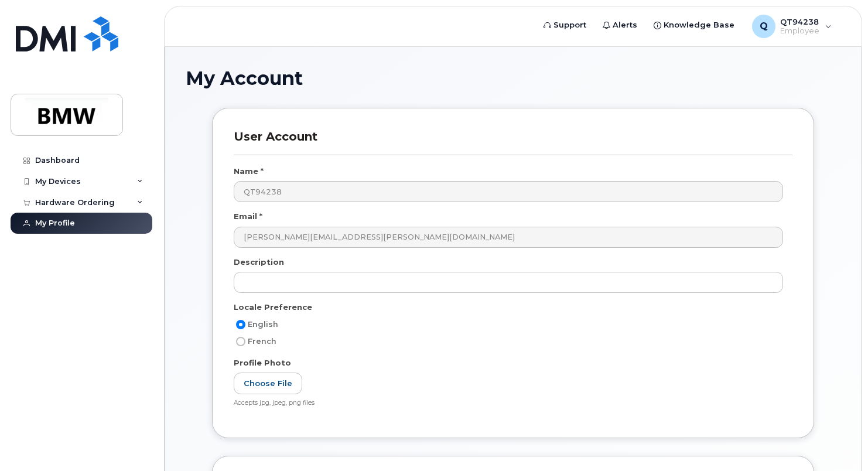 Image resolution: width=868 pixels, height=471 pixels. What do you see at coordinates (241, 341) in the screenshot?
I see `input: French` at bounding box center [241, 341].